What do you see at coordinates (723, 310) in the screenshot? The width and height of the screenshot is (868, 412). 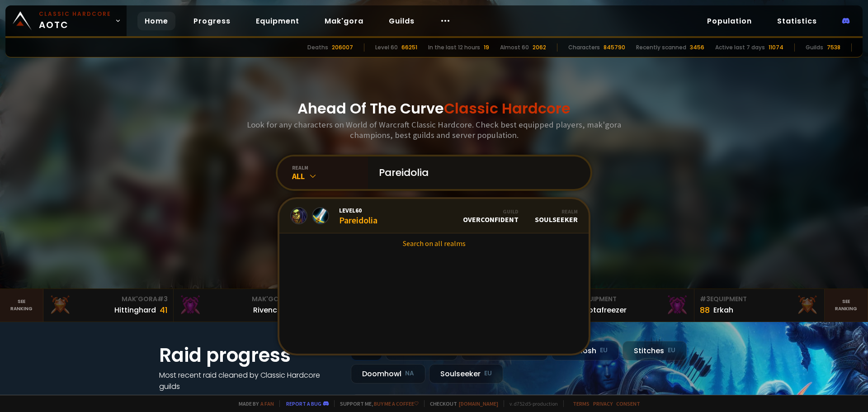 I see `div: Erkah` at bounding box center [723, 310].